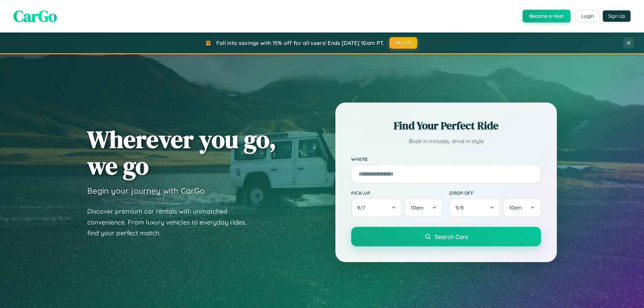 The image size is (644, 308). What do you see at coordinates (617, 16) in the screenshot?
I see `button: Sign Up` at bounding box center [617, 16].